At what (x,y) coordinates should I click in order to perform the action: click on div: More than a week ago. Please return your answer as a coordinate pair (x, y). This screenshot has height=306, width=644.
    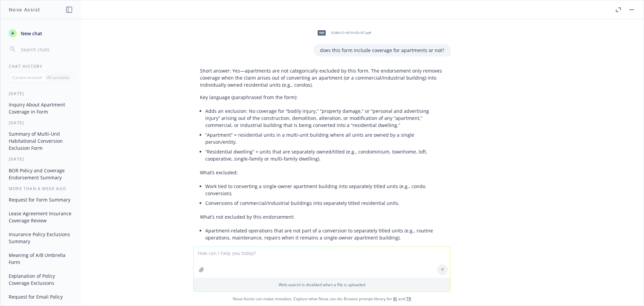
    Looking at the image, I should click on (41, 188).